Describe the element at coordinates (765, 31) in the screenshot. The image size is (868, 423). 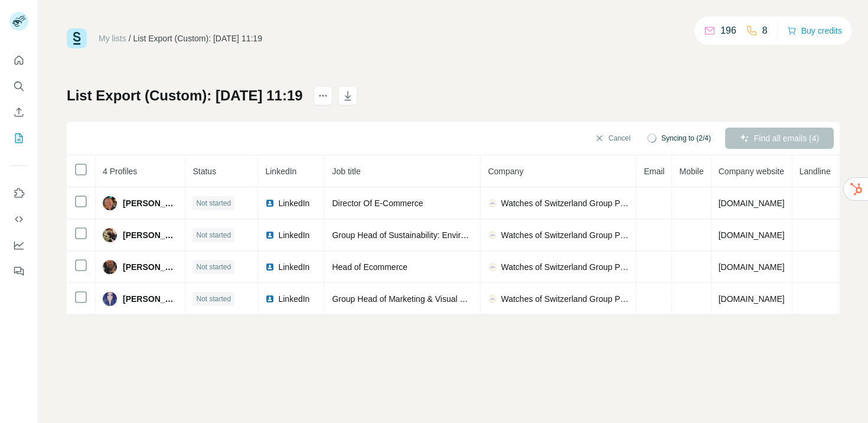
I see `p: 8` at that location.